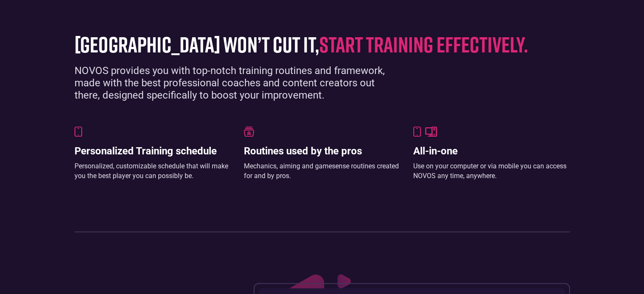  I want to click on h3: Routines used by the pros, so click(322, 151).